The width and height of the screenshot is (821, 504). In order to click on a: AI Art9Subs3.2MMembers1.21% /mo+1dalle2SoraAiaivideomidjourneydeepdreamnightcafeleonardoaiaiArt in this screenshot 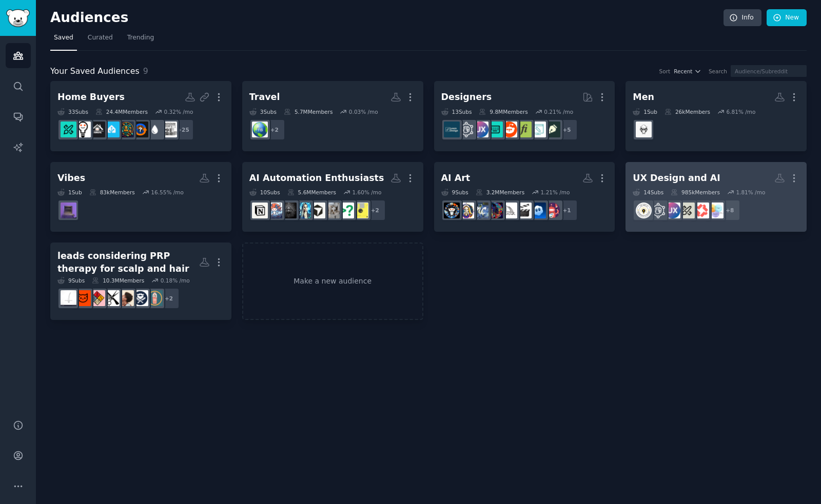, I will do `click(524, 197)`.